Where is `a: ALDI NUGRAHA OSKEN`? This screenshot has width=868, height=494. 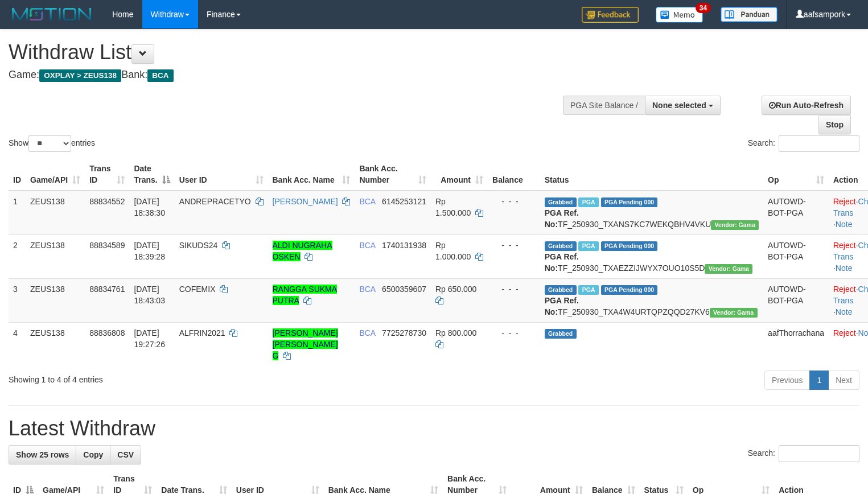 a: ALDI NUGRAHA OSKEN is located at coordinates (302, 251).